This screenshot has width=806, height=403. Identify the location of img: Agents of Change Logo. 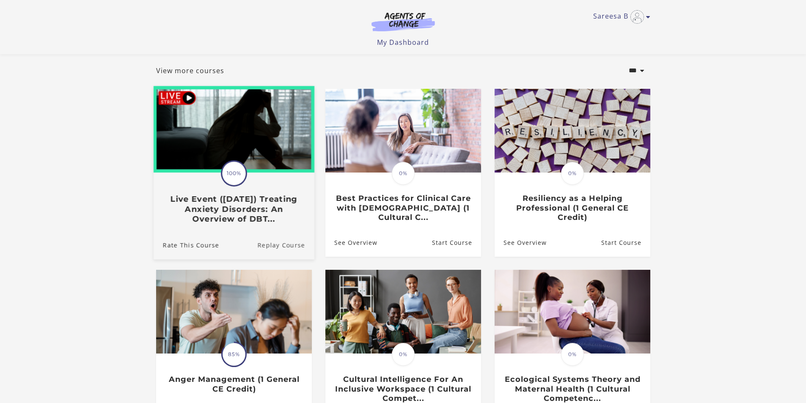
(403, 22).